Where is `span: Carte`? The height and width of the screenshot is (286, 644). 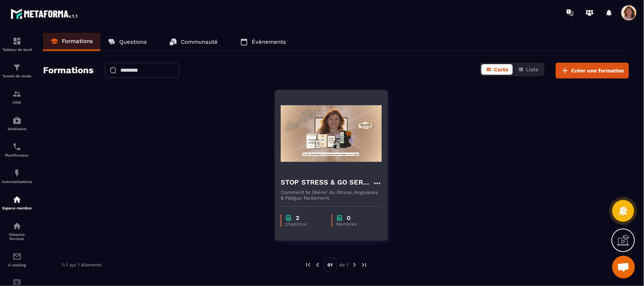
span: Carte is located at coordinates (501, 70).